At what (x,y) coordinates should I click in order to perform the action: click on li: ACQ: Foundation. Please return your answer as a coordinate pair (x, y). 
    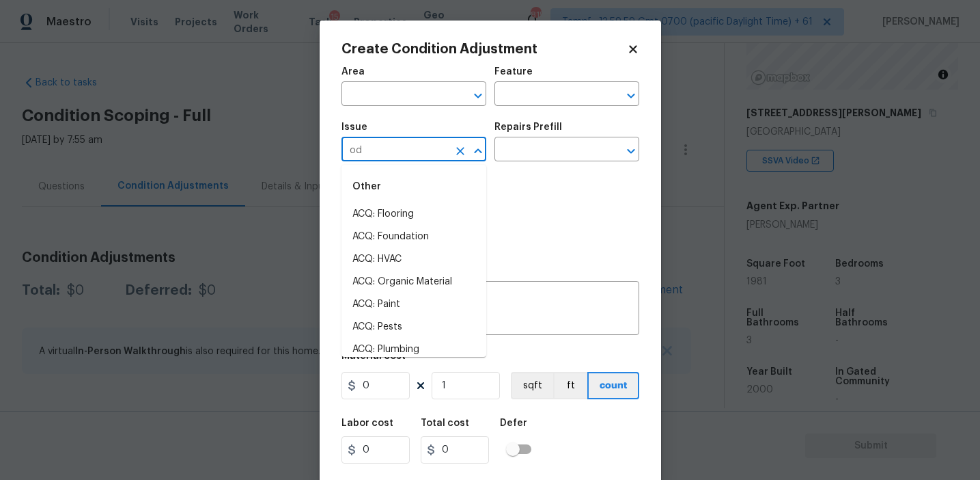
    Looking at the image, I should click on (414, 237).